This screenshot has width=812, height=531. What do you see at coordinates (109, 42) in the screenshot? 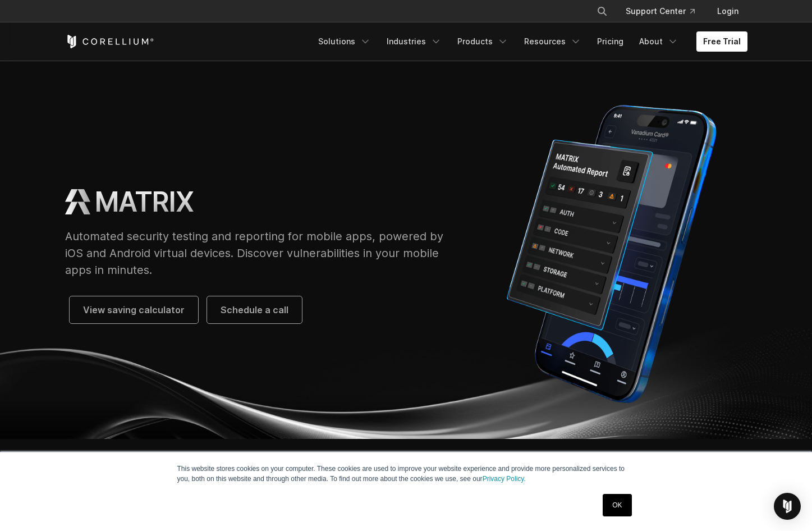
I see `a: Corellium Home` at bounding box center [109, 42].